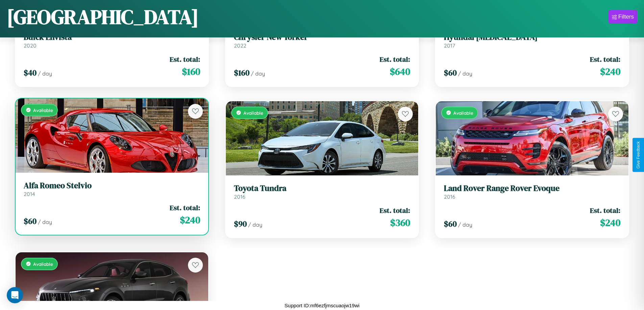 The image size is (644, 310). Describe the element at coordinates (240, 224) in the screenshot. I see `span: $ 90` at that location.